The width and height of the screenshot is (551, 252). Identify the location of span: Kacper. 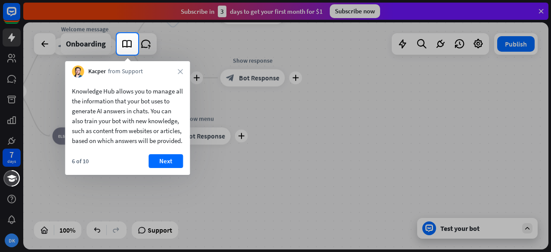
(97, 71).